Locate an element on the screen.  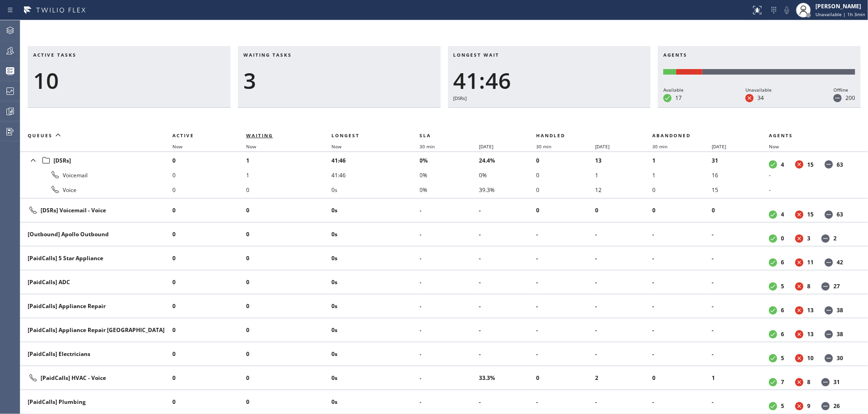
li: 16 is located at coordinates (741, 175).